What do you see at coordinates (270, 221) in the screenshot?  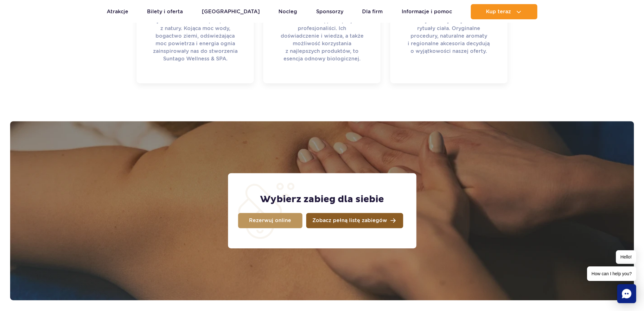 I see `a: Rezerwuj online` at bounding box center [270, 221].